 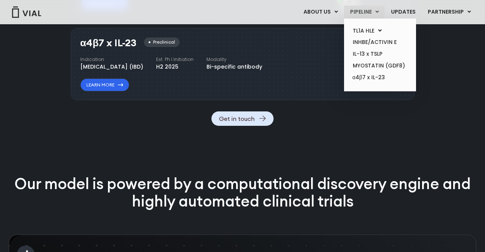 I want to click on h4: Indication, so click(x=112, y=60).